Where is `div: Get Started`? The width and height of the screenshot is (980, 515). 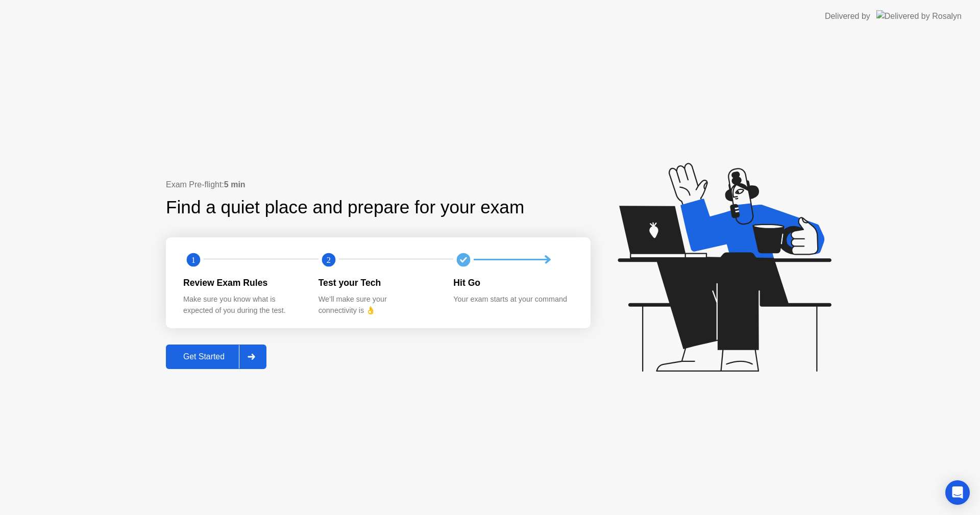
div: Get Started is located at coordinates (204, 357).